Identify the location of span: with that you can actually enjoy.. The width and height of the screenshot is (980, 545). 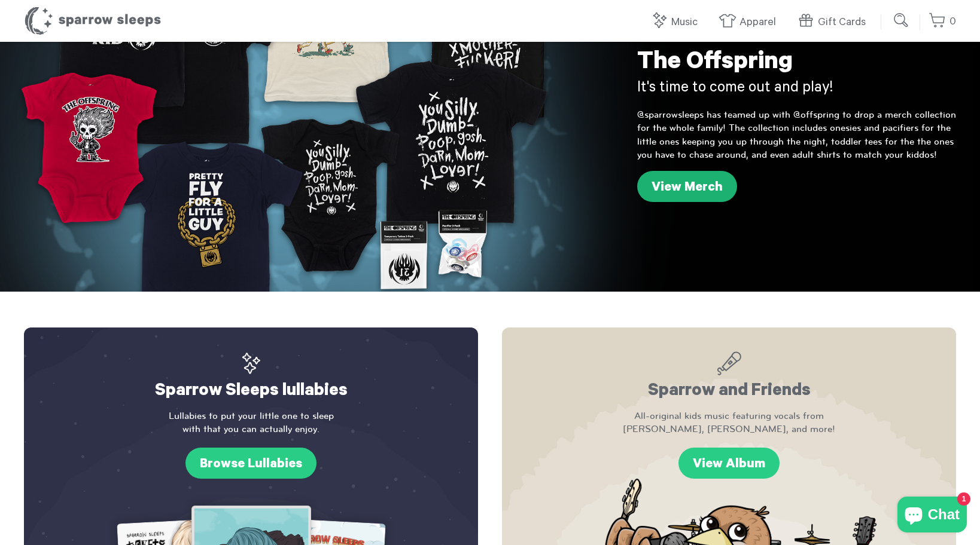
(251, 429).